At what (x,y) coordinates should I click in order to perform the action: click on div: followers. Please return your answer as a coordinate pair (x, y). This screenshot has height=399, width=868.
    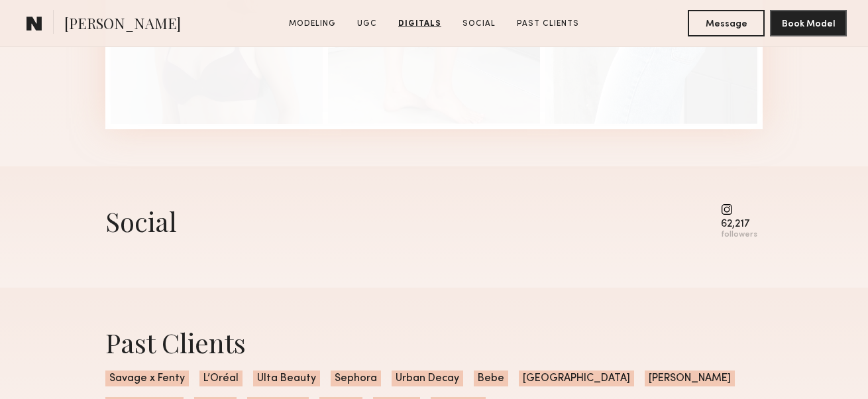
    Looking at the image, I should click on (738, 235).